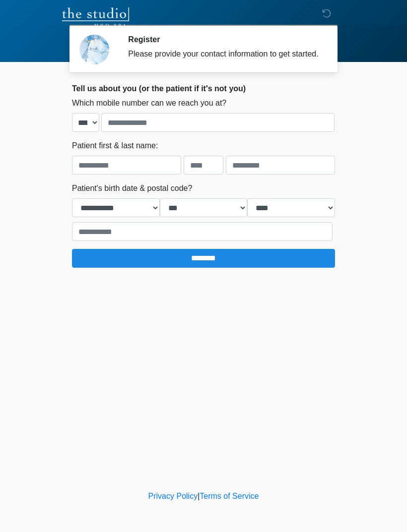 The image size is (407, 532). Describe the element at coordinates (115, 146) in the screenshot. I see `label: Patient first & last name:` at that location.